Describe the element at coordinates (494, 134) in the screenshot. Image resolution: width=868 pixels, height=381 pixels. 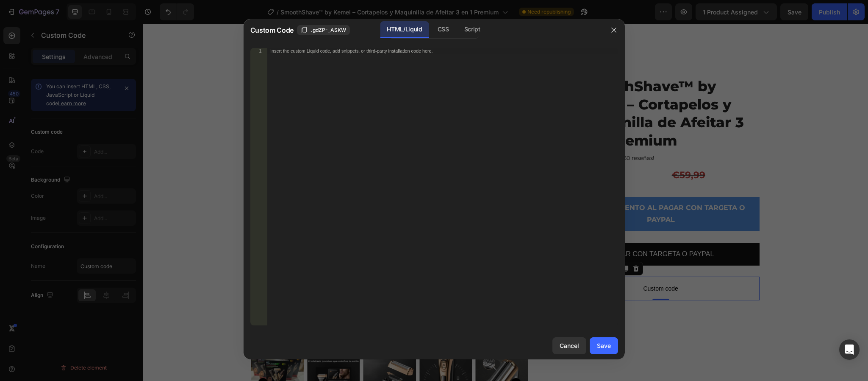
I see `p: 1230 reseñas!` at that location.